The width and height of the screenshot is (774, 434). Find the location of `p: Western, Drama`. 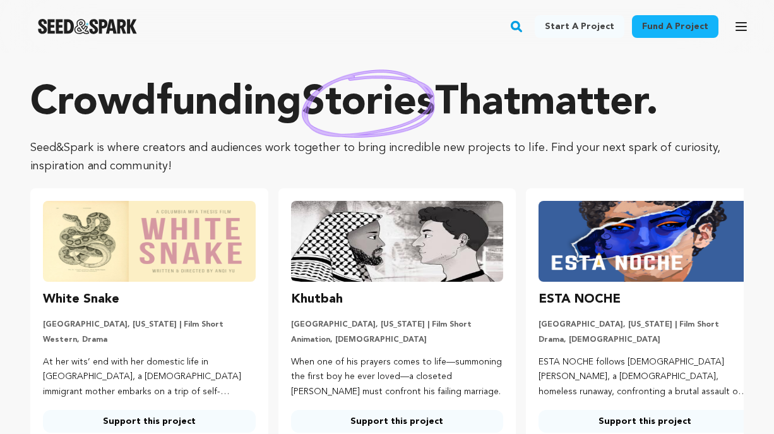

p: Western, Drama is located at coordinates (149, 340).